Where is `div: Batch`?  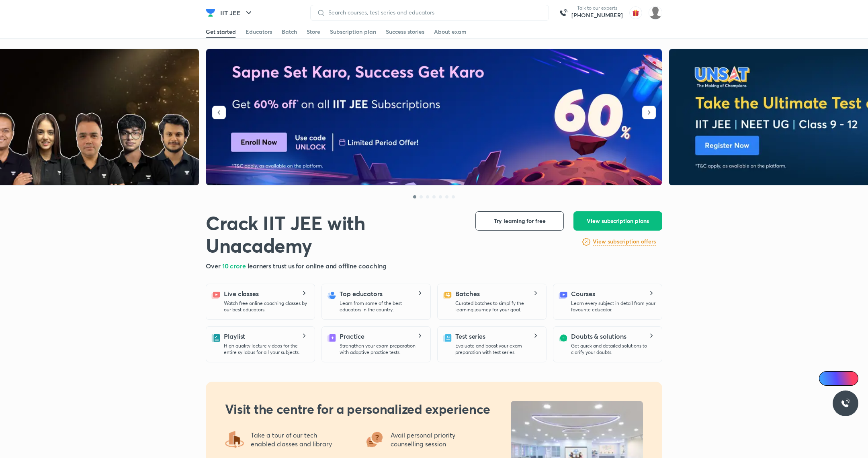
div: Batch is located at coordinates (289, 32).